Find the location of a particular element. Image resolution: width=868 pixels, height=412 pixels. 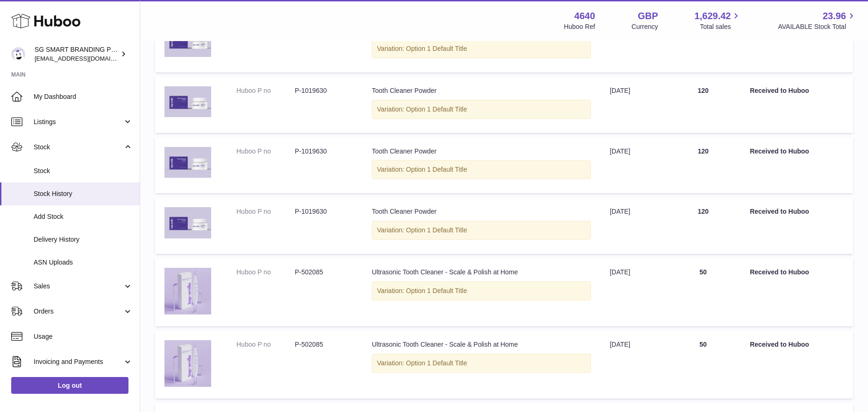

span: Stock History is located at coordinates (83, 194).